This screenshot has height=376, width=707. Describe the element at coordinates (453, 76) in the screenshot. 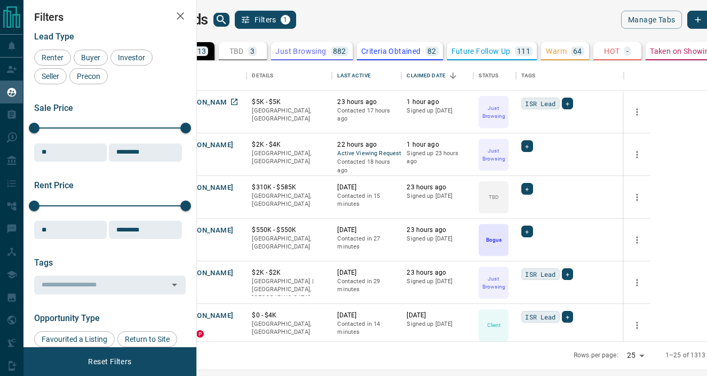

I see `button: Sort` at that location.